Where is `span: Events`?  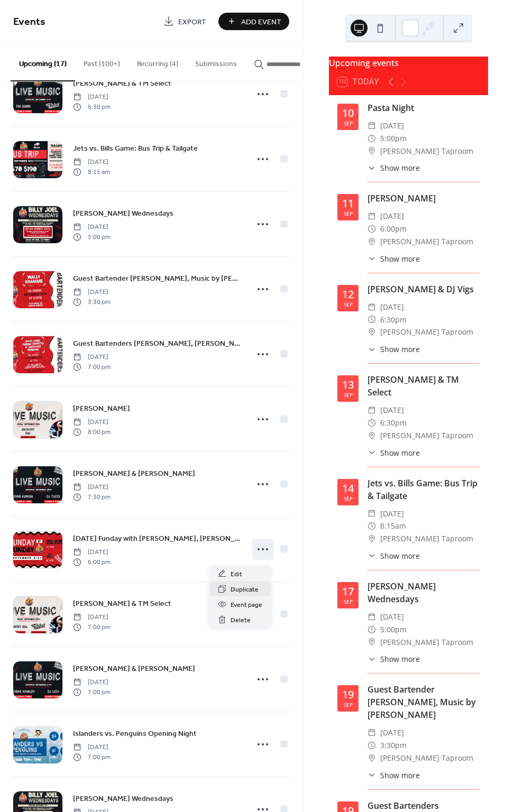
span: Events is located at coordinates (29, 21).